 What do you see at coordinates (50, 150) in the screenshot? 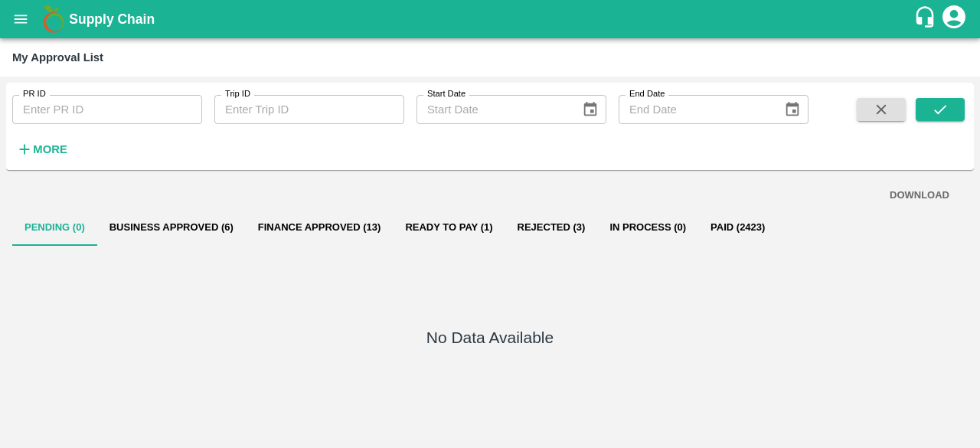
I see `strong: More` at bounding box center [50, 150].